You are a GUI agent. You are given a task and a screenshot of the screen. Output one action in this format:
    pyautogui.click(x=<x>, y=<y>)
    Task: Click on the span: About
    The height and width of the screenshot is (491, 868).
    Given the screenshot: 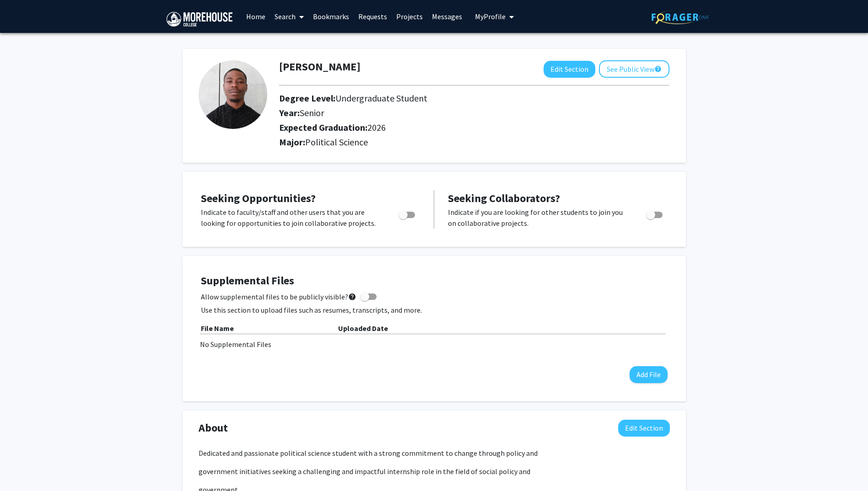 What is the action you would take?
    pyautogui.click(x=213, y=428)
    